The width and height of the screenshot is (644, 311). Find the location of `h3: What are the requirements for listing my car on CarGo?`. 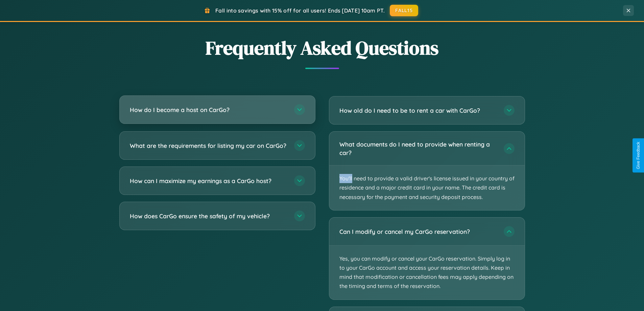

h3: What are the requirements for listing my car on CarGo? is located at coordinates (208, 145).